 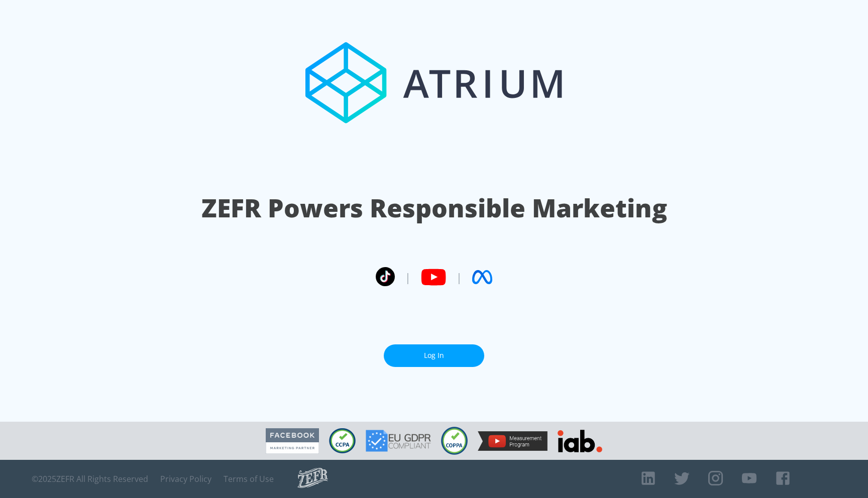 What do you see at coordinates (248, 479) in the screenshot?
I see `a: Terms of Use` at bounding box center [248, 479].